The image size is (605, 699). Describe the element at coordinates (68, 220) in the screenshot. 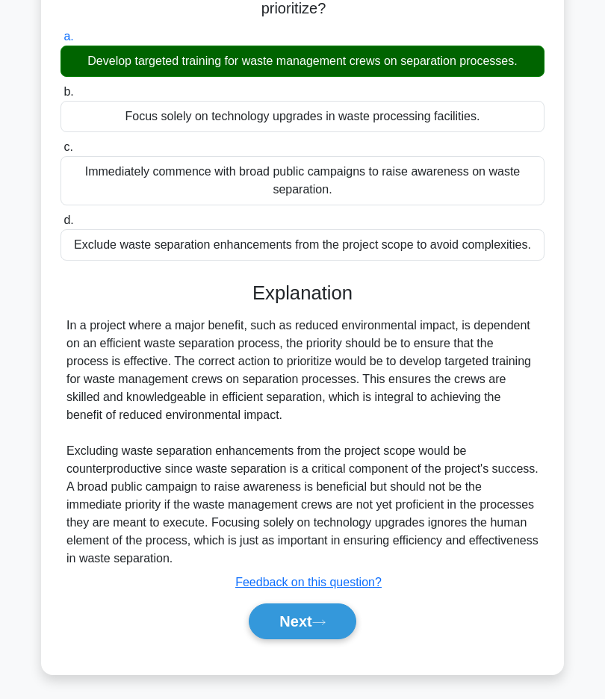

I see `span: d.` at that location.